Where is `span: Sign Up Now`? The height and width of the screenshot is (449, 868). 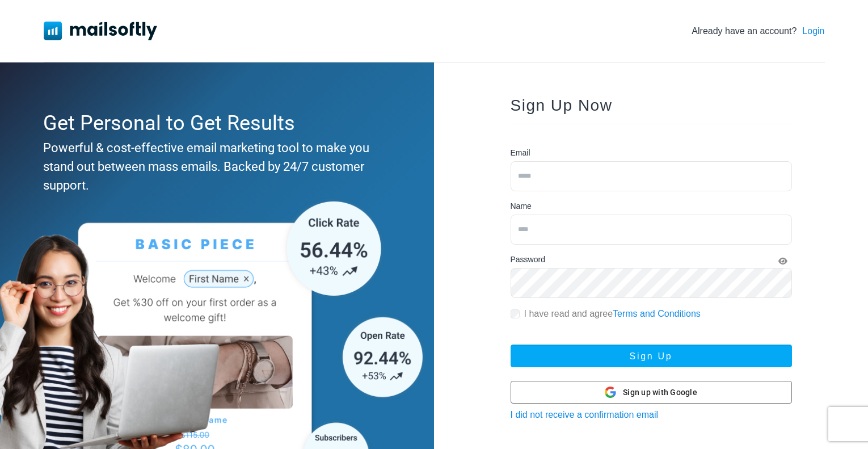 span: Sign Up Now is located at coordinates (561, 105).